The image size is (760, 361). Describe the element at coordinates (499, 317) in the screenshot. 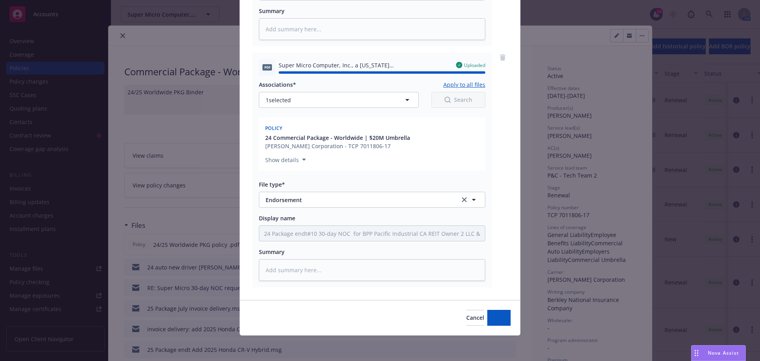

I see `button: Add files` at that location.